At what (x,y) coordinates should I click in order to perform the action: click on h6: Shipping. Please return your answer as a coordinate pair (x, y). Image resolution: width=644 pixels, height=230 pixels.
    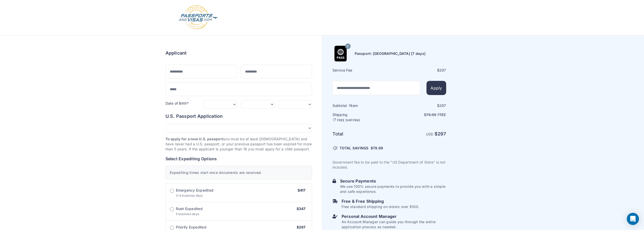
    Looking at the image, I should click on (361, 117).